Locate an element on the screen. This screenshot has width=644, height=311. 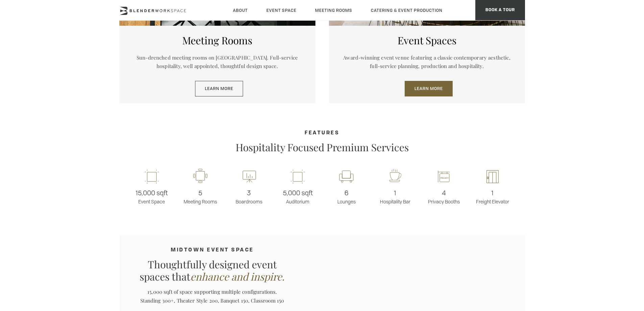
p: Lounges is located at coordinates (346, 197).